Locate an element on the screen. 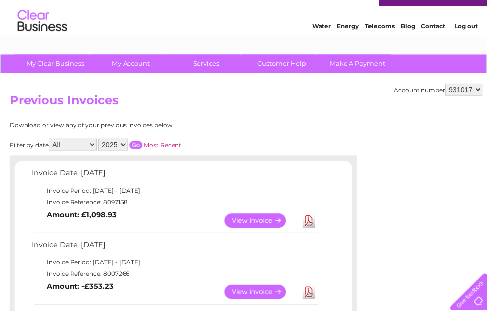  a: Make A Payment is located at coordinates (361, 64).